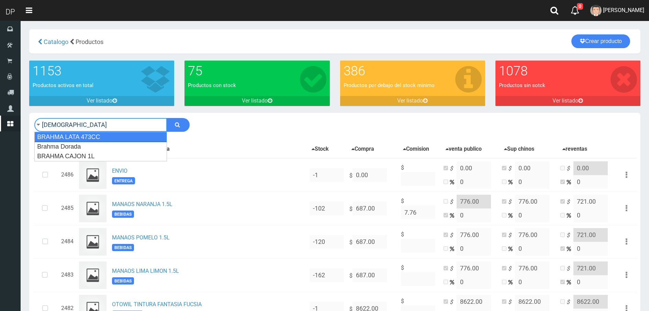  Describe the element at coordinates (123, 180) in the screenshot. I see `span: ENTREGA` at that location.